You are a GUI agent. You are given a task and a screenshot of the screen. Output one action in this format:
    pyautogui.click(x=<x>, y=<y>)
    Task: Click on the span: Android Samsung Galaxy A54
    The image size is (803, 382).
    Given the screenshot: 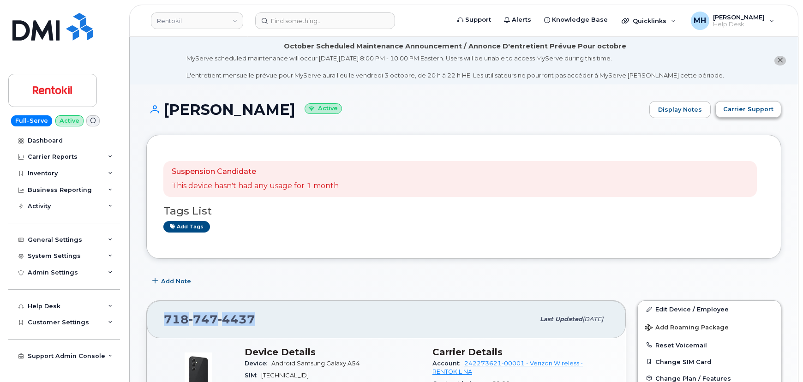 What is the action you would take?
    pyautogui.click(x=316, y=363)
    